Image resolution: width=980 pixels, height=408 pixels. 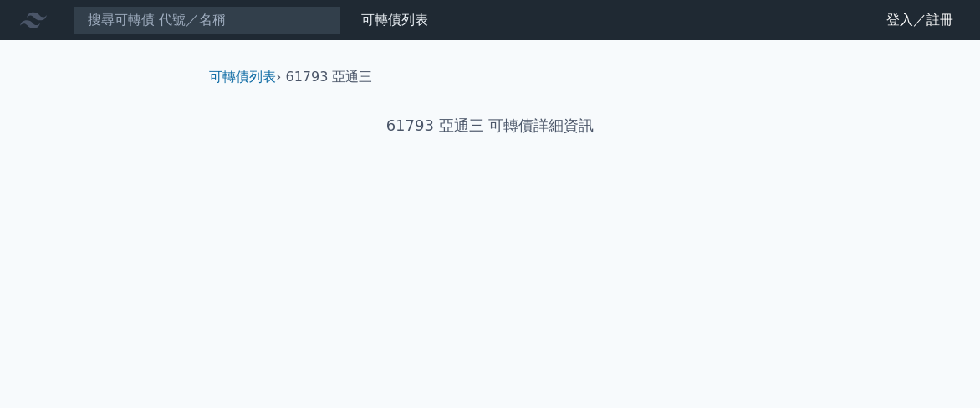 What do you see at coordinates (920, 20) in the screenshot?
I see `a: 登入／註冊` at bounding box center [920, 20].